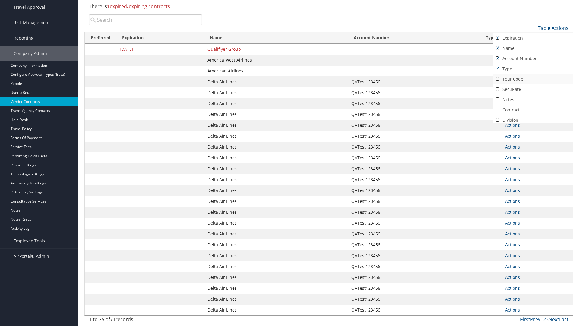  I want to click on a: SecuRate, so click(533, 89).